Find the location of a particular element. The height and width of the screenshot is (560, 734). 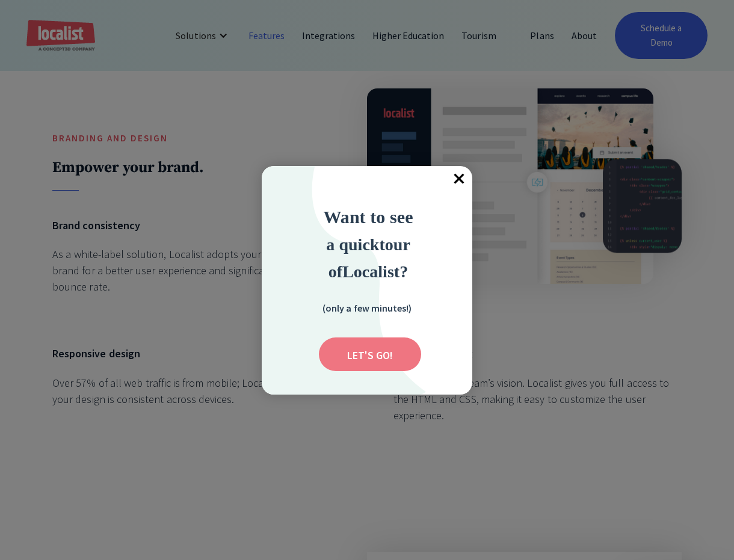

strong: Want to see is located at coordinates (369, 216).